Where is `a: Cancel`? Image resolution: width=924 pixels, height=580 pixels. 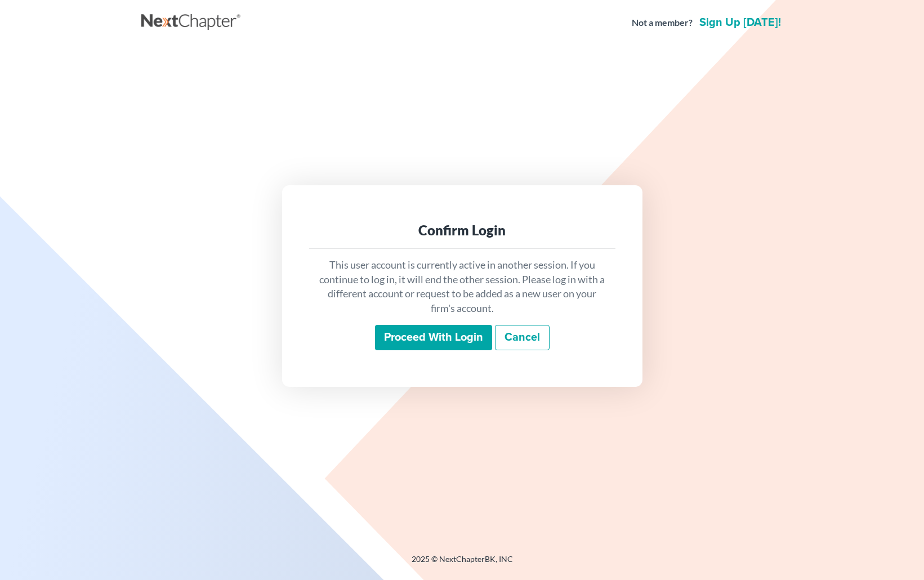
a: Cancel is located at coordinates (522, 338).